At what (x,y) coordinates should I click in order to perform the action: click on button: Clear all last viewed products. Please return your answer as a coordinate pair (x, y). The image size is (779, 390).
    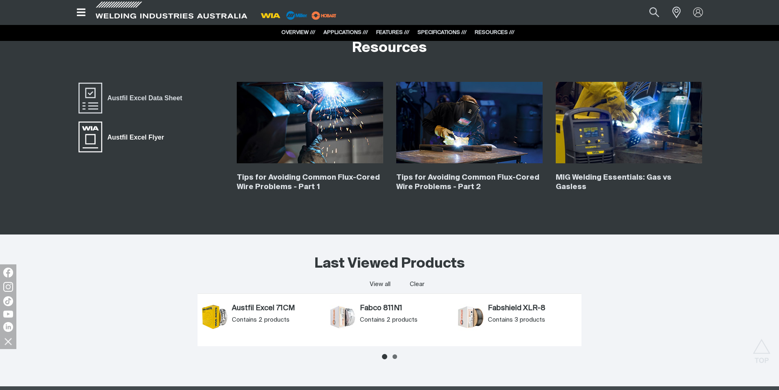
    Looking at the image, I should click on (417, 284).